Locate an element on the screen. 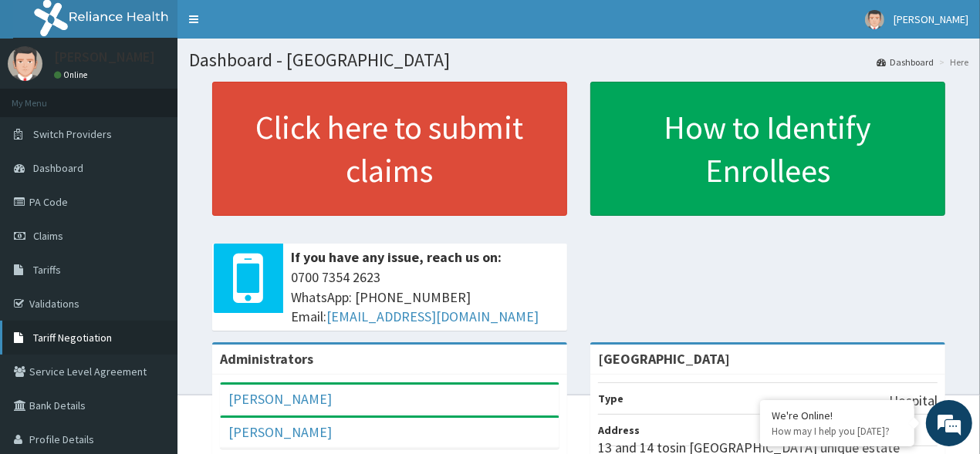  span: Tariffs is located at coordinates (47, 270).